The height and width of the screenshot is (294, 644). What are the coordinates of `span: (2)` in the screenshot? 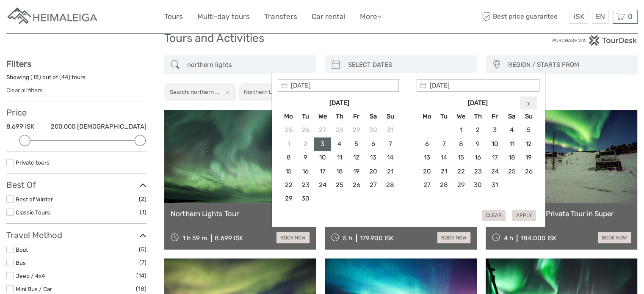 It's located at (143, 199).